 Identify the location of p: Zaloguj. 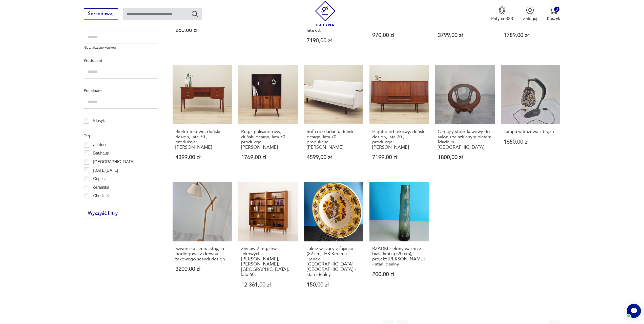
(530, 18).